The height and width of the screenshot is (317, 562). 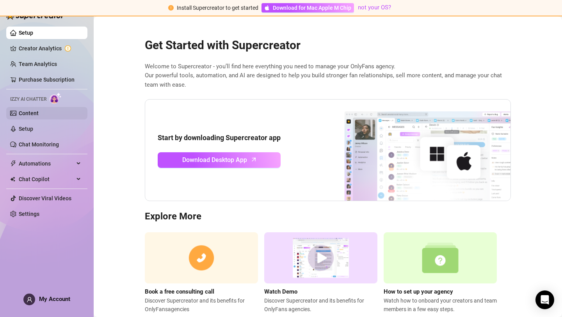 I want to click on a: How to set up your agencyWatch how to onboard your creators and team members in a few easy steps., so click(x=440, y=273).